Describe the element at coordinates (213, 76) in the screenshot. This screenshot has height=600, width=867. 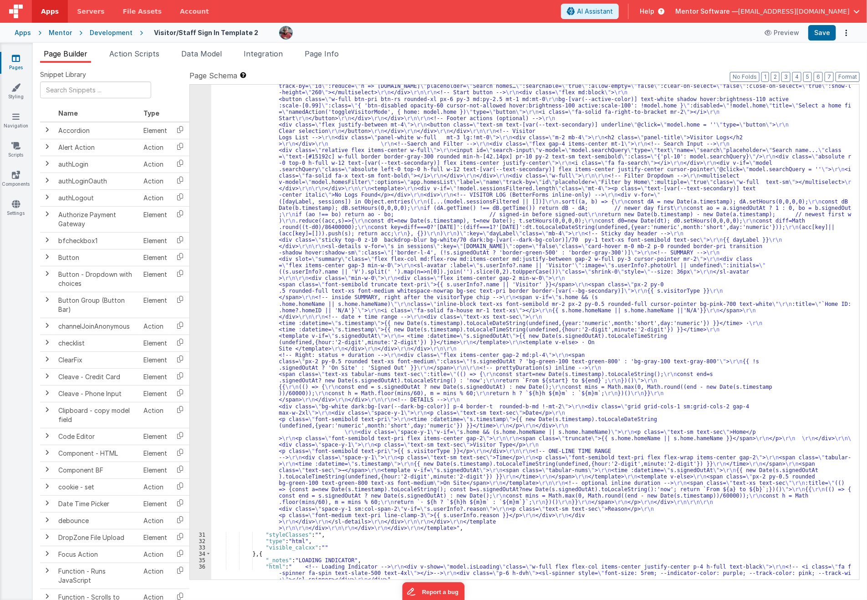
I see `span: Page Schema` at that location.